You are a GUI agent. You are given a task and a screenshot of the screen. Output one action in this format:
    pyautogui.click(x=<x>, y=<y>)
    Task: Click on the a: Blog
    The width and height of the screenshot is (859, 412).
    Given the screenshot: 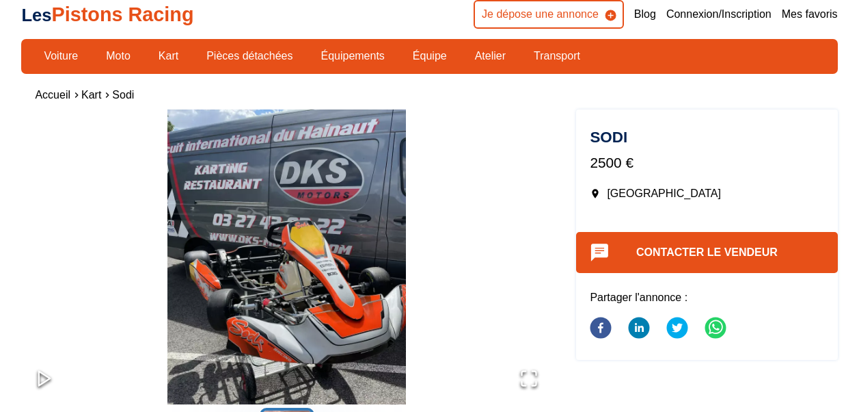 What is the action you would take?
    pyautogui.click(x=645, y=14)
    